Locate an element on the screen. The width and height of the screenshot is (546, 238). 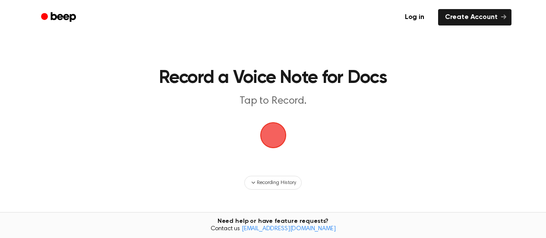
button: Beep Logo is located at coordinates (273, 135).